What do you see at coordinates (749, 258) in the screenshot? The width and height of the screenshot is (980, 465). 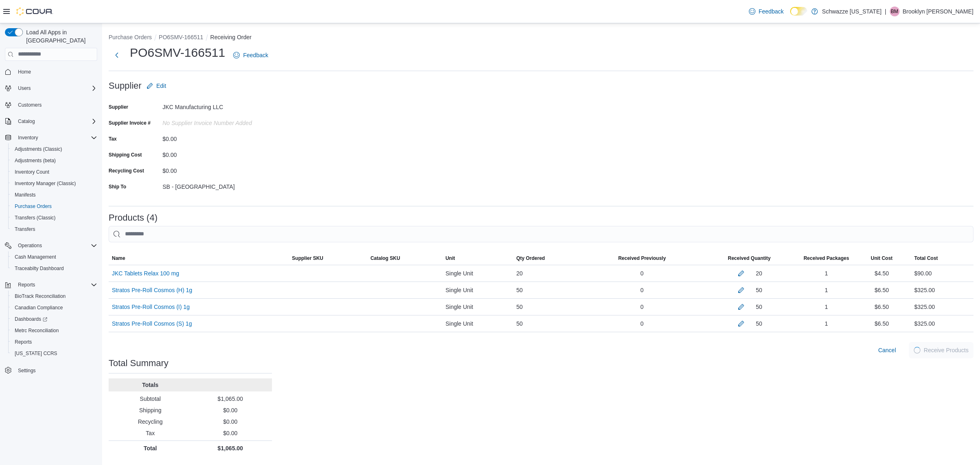 I see `span: Received Quantity` at bounding box center [749, 258].